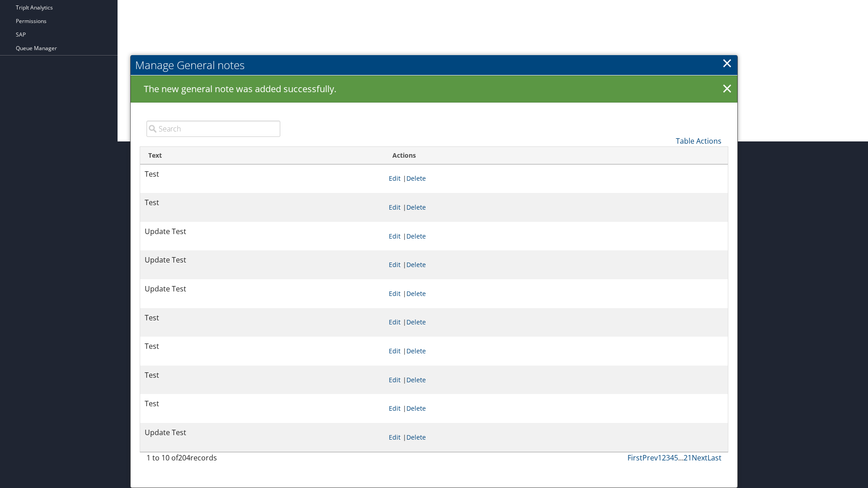 The width and height of the screenshot is (868, 488). What do you see at coordinates (214, 460) in the screenshot?
I see `div: 1 to 10 of records` at bounding box center [214, 460].